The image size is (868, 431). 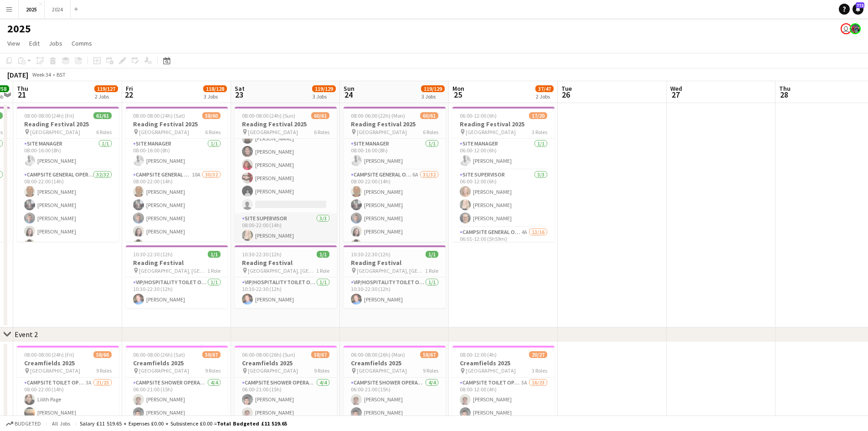 What do you see at coordinates (545, 96) in the screenshot?
I see `div: 2 Jobs` at bounding box center [545, 96].